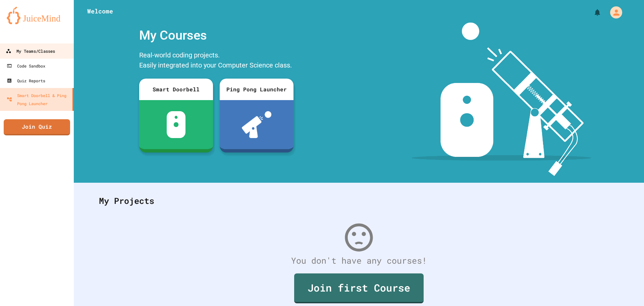 The height and width of the screenshot is (306, 644). Describe the element at coordinates (26, 81) in the screenshot. I see `div: Quiz Reports` at that location.